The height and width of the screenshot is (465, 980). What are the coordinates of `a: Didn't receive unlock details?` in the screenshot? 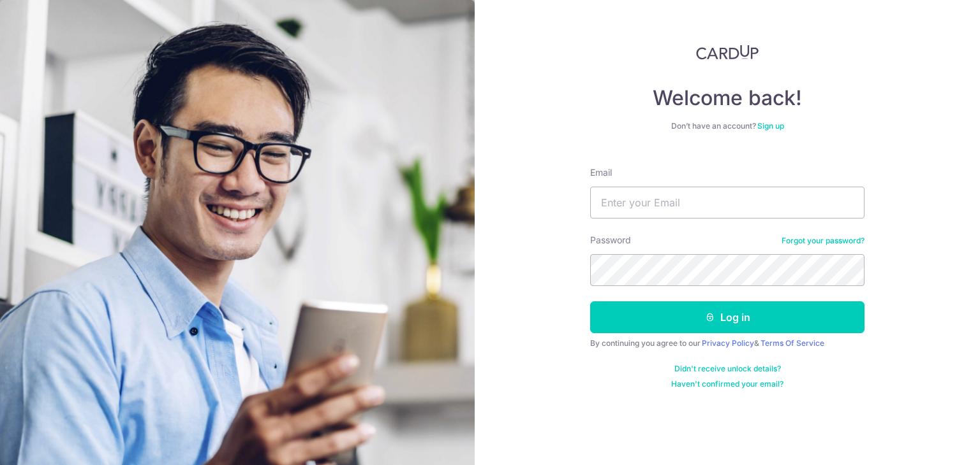 It's located at (727, 369).